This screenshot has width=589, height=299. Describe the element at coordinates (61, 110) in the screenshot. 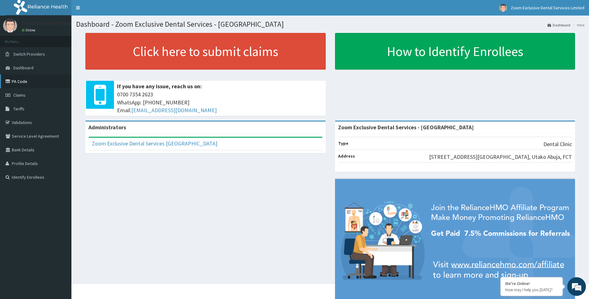

I see `span: We're online!` at that location.